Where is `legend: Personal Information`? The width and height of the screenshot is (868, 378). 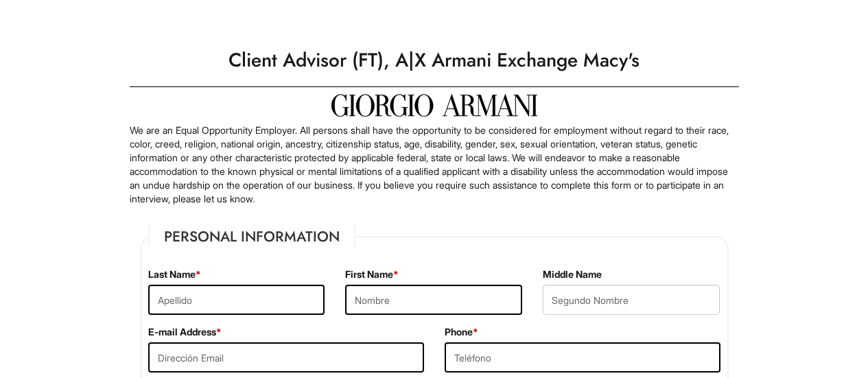 legend: Personal Information is located at coordinates (251, 236).